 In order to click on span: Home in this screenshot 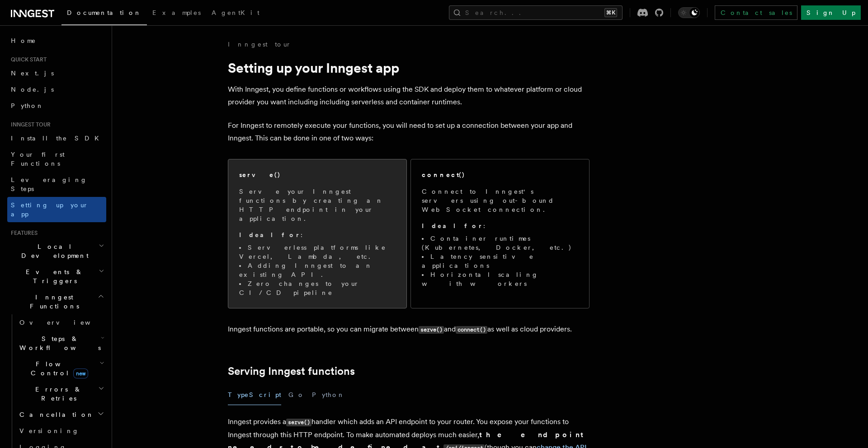, I will do `click(23, 41)`.